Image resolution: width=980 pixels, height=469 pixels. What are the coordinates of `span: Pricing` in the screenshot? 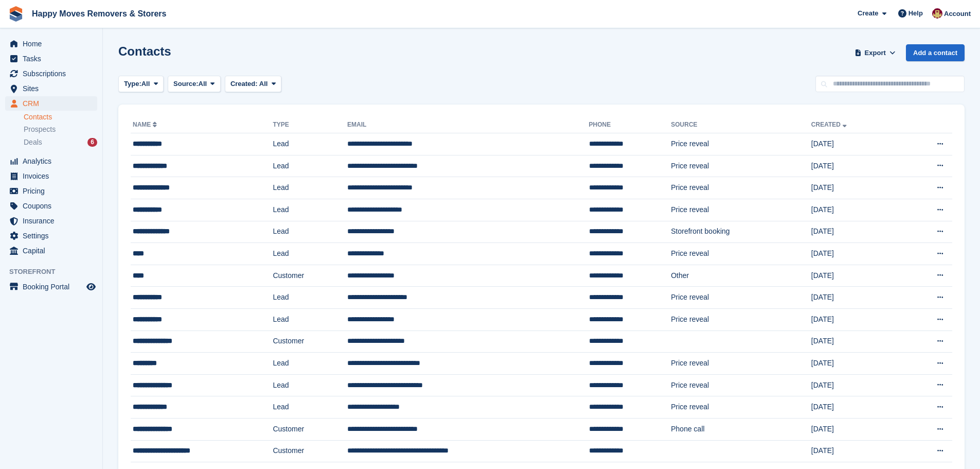 It's located at (54, 191).